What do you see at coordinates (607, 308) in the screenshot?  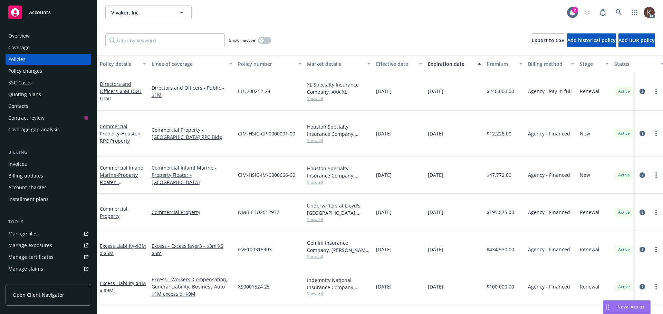 I see `div: Drag to move` at bounding box center [607, 308].